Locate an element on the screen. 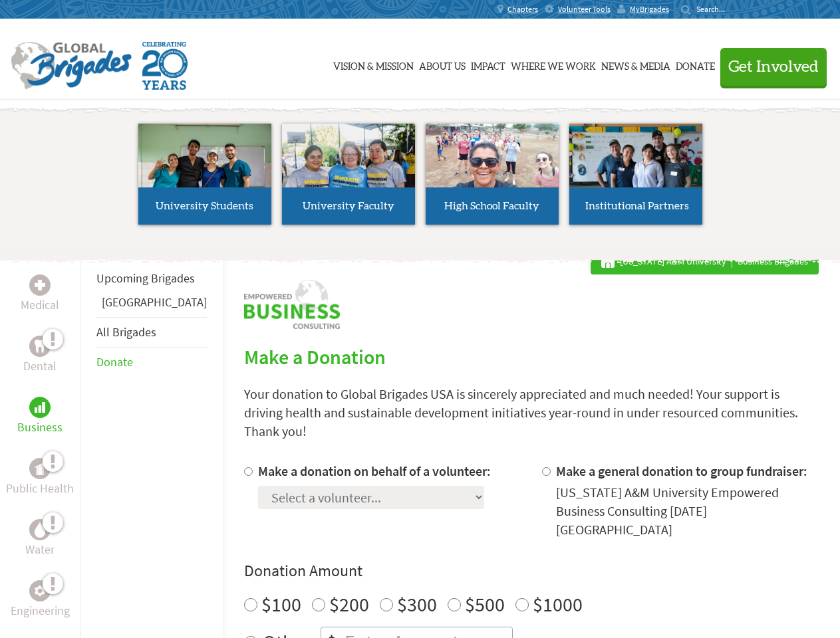 This screenshot has width=840, height=638. a: Impact is located at coordinates (488, 64).